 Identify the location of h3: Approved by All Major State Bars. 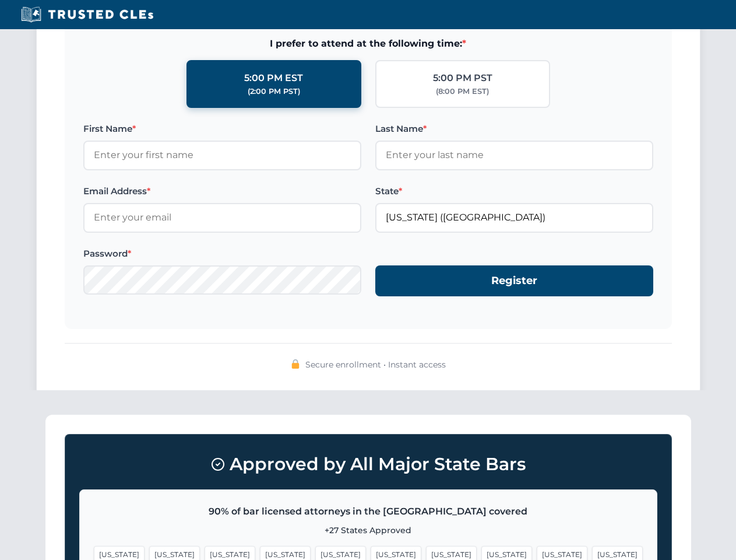
(369, 464).